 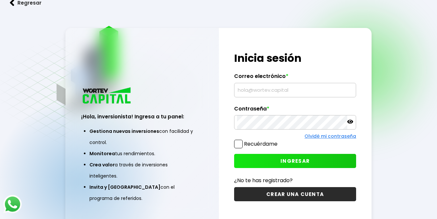 I want to click on li: con facilidad y control., so click(x=142, y=137).